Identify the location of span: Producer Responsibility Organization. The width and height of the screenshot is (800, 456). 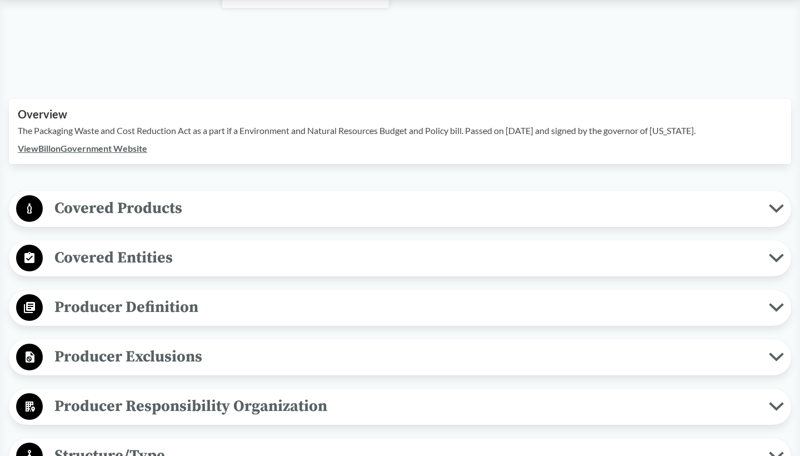
(406, 406).